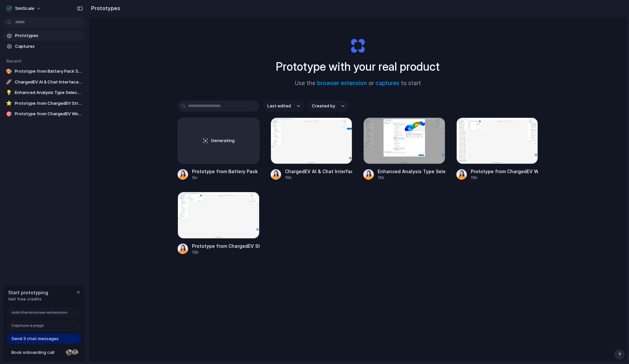 This screenshot has width=629, height=364. What do you see at coordinates (28, 326) in the screenshot?
I see `span: Capture a page` at bounding box center [28, 326].